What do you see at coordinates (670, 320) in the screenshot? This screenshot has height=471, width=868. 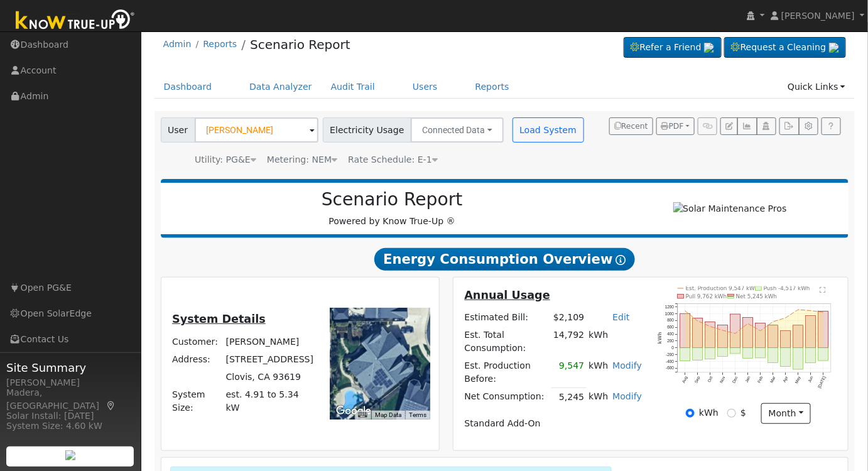 I see `text: 800` at bounding box center [670, 320].